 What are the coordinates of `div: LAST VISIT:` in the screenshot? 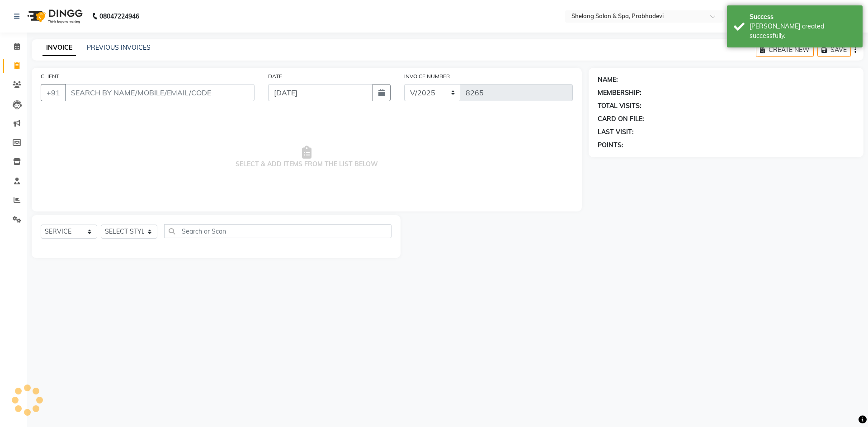 It's located at (616, 132).